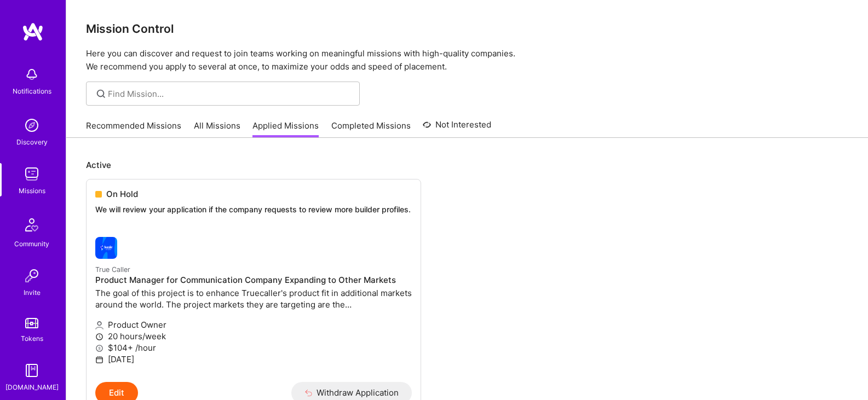 This screenshot has height=400, width=868. Describe the element at coordinates (32, 339) in the screenshot. I see `div: Tokens` at that location.